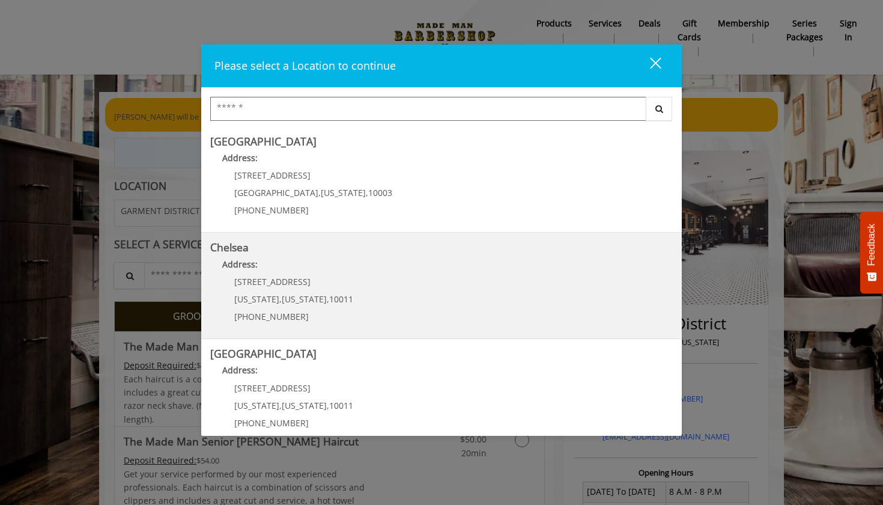 The image size is (883, 505). Describe the element at coordinates (229, 247) in the screenshot. I see `b: Chelsea` at that location.